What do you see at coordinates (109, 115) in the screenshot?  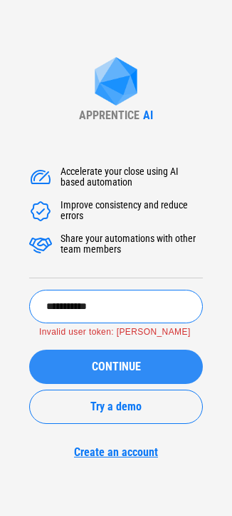 I see `div: APPRENTICE` at bounding box center [109, 115].